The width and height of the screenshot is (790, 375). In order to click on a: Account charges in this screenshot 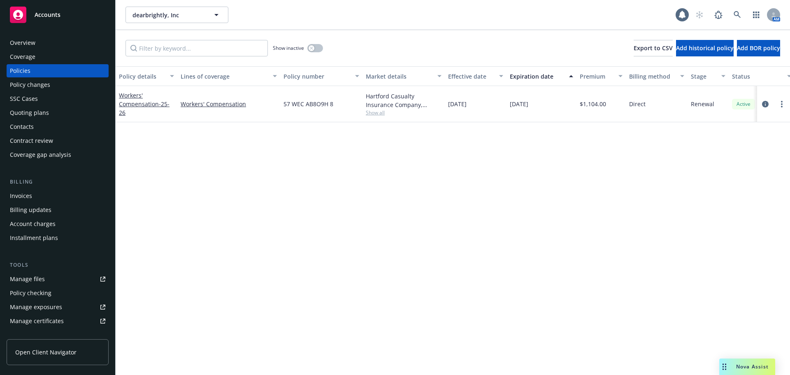, I will do `click(58, 224)`.